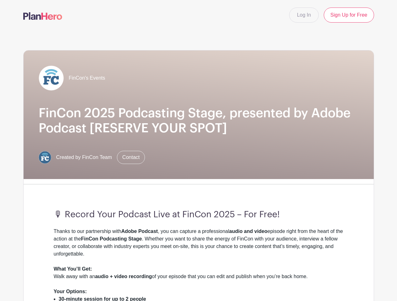 This screenshot has width=397, height=301. I want to click on a: Sign Up for Free, so click(348, 15).